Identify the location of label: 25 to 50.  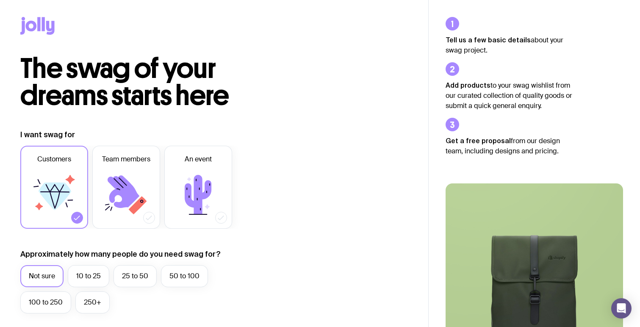
(135, 276).